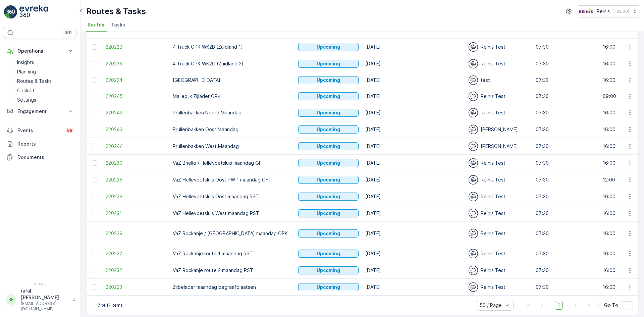 This screenshot has width=644, height=317. I want to click on span: Tasks, so click(118, 25).